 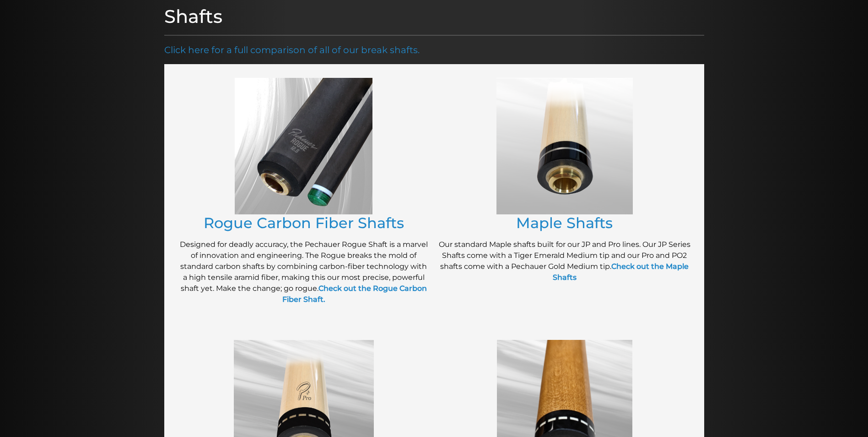 What do you see at coordinates (564, 261) in the screenshot?
I see `p: Our standard Maple shafts built for our JP and Pro lines. Our JP Series Shafts come with a Tiger ...` at bounding box center [564, 261].